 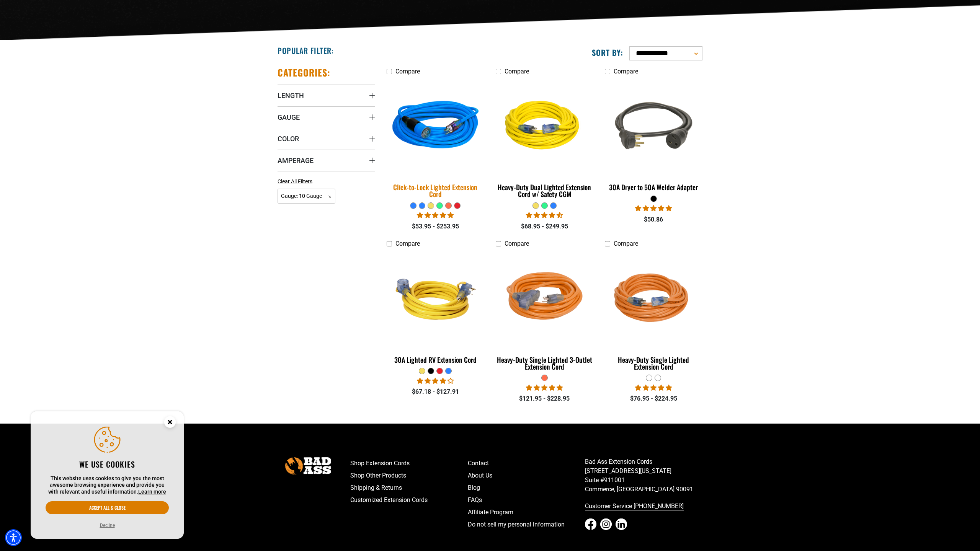 I want to click on span: Color, so click(x=288, y=139).